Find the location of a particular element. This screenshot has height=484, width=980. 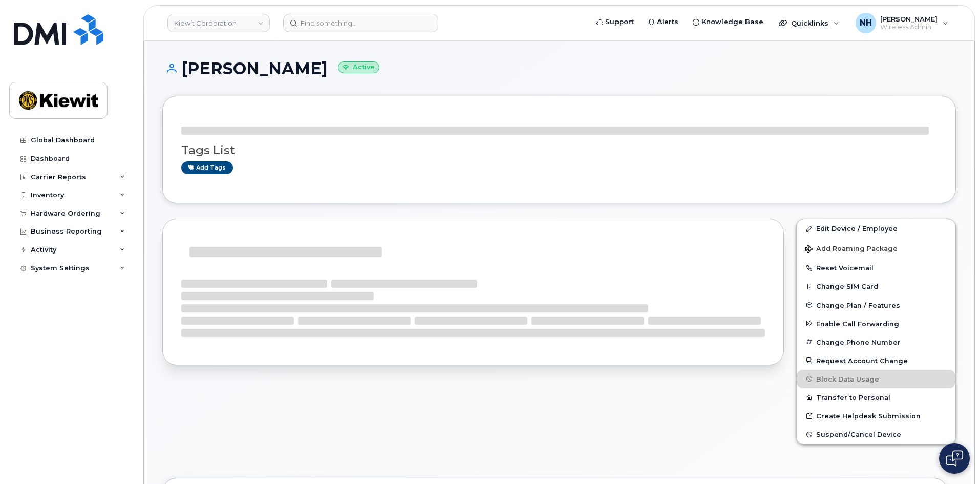

span: Enable Call Forwarding is located at coordinates (858, 323).